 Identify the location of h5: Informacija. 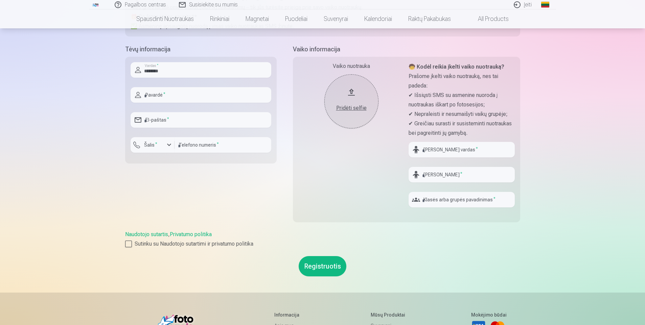
(296, 315).